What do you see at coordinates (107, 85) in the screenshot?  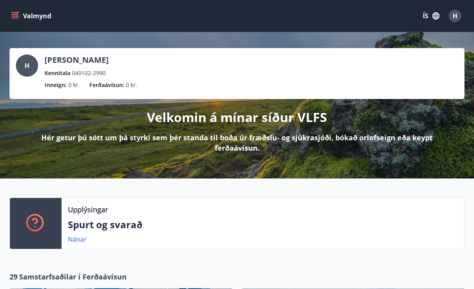 I see `p: Ferðaávísun :` at bounding box center [107, 85].